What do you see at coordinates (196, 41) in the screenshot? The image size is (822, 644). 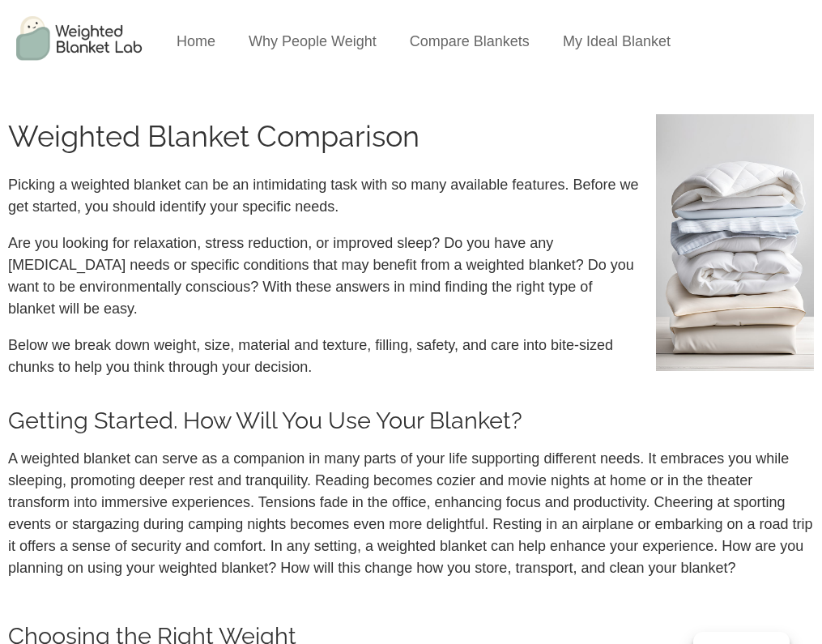 I see `a: Home` at bounding box center [196, 41].